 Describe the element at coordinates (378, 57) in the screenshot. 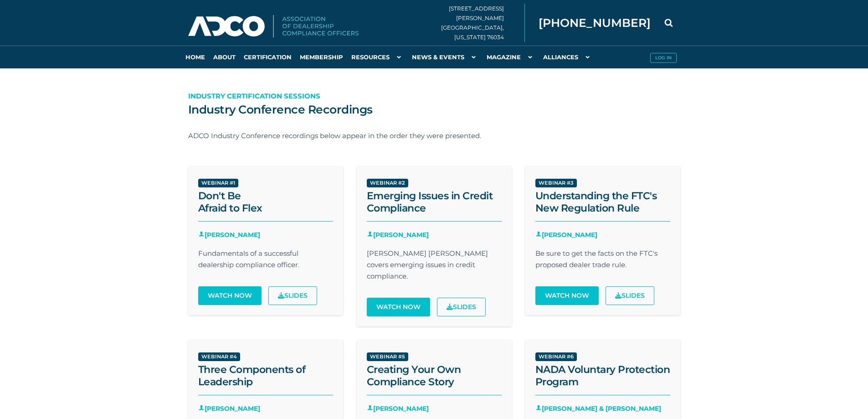

I see `a: Resources` at that location.